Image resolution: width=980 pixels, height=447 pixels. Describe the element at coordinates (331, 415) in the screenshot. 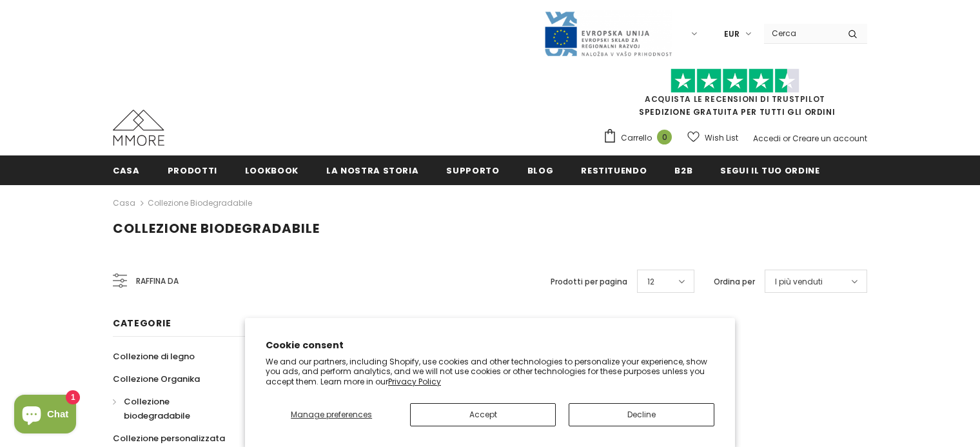

I see `button: Manage preferences` at that location.